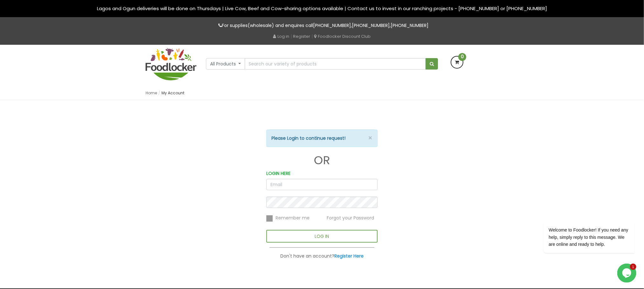 The height and width of the screenshot is (289, 644). What do you see at coordinates (171, 64) in the screenshot?
I see `img: FoodLocker` at bounding box center [171, 64].